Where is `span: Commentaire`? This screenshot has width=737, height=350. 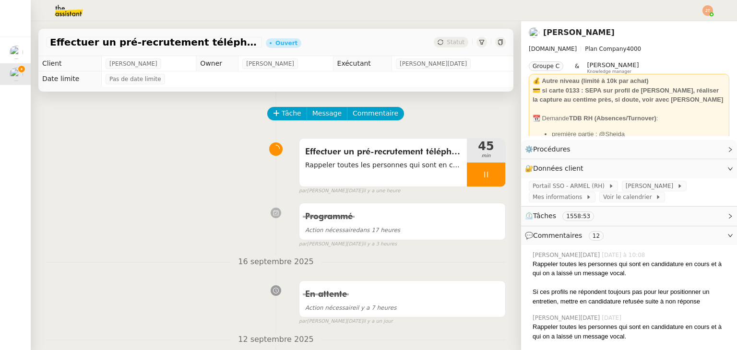
span: Commentaire is located at coordinates (375, 113).